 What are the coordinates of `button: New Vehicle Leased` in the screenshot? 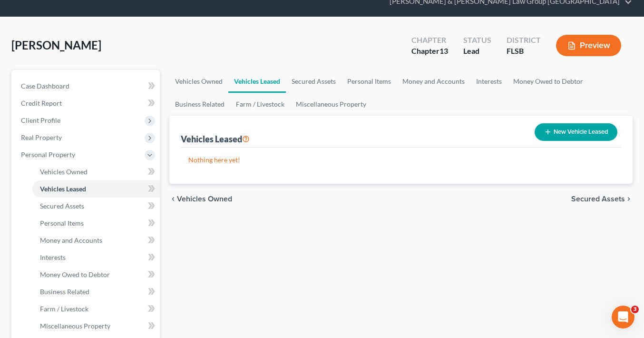 It's located at (576, 132).